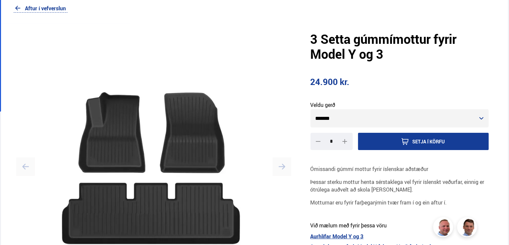  What do you see at coordinates (468, 228) in the screenshot?
I see `img: FbJEzSuNWCJXmdc-.webp` at bounding box center [468, 228].